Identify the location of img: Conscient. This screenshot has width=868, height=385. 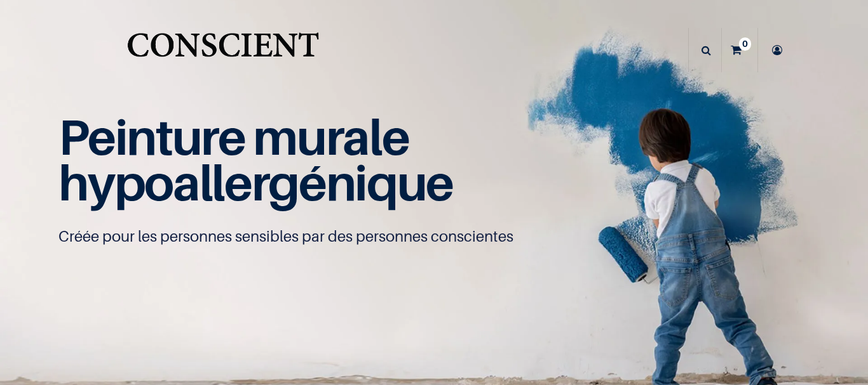
(222, 50).